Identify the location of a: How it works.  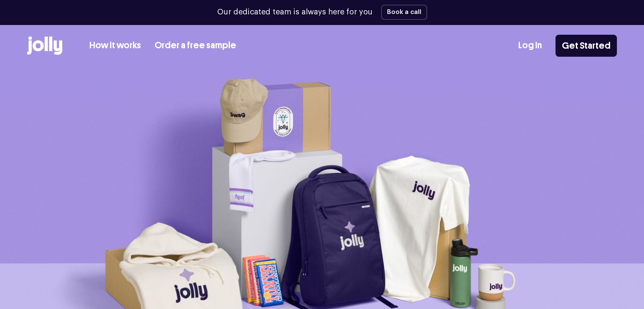
(115, 45).